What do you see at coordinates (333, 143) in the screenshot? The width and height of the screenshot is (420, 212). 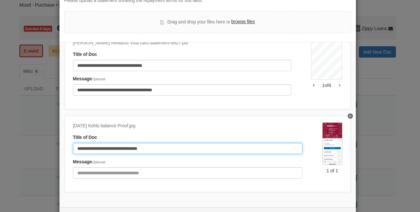 I see `img: Oct 2025 Kohls balance Proof.jpg` at bounding box center [333, 143].